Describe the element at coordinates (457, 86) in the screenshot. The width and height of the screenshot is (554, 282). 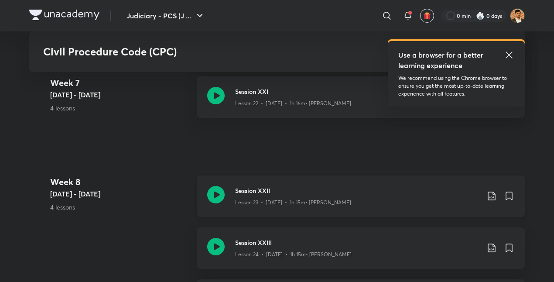
I see `p: We recommend using the Chrome browser to ensure you get the most up-to-date learning experience w...` at that location.